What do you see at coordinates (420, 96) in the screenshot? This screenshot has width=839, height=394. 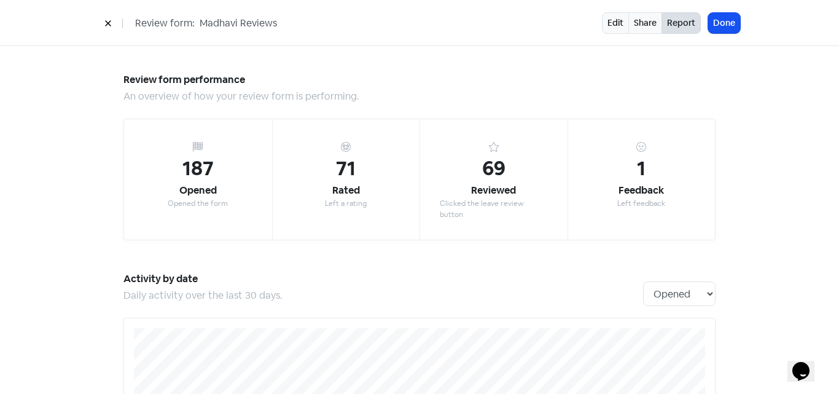 I see `div: An overview of how your review form is performing.` at bounding box center [420, 96].